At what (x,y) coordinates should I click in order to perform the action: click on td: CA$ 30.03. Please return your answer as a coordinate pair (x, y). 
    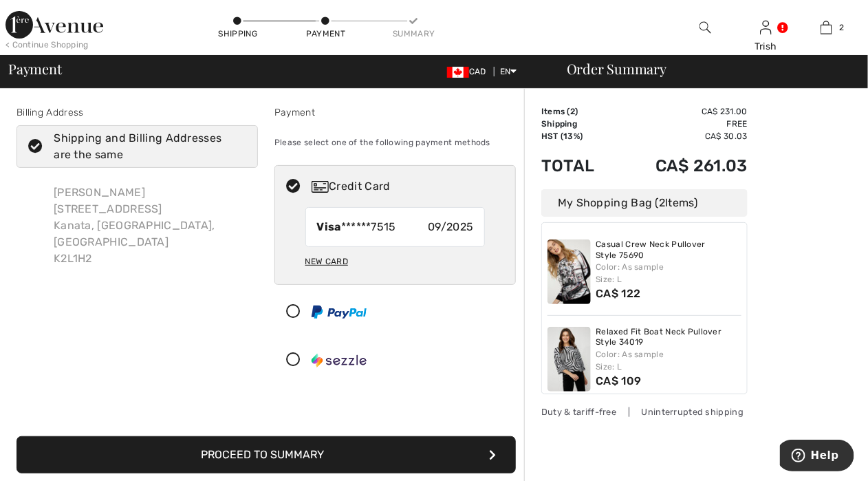
    Looking at the image, I should click on (682, 136).